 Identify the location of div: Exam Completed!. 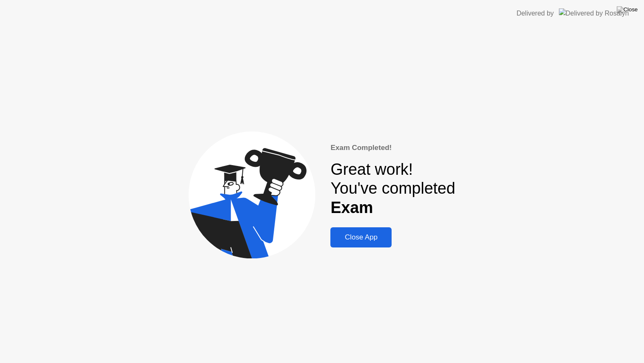
(392, 148).